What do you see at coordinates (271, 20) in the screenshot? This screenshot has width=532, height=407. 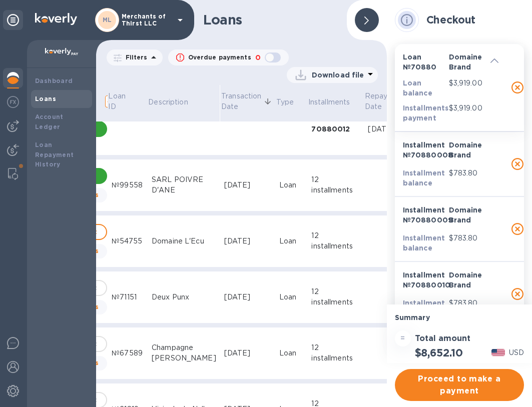 I see `h1: Loans` at bounding box center [271, 20].